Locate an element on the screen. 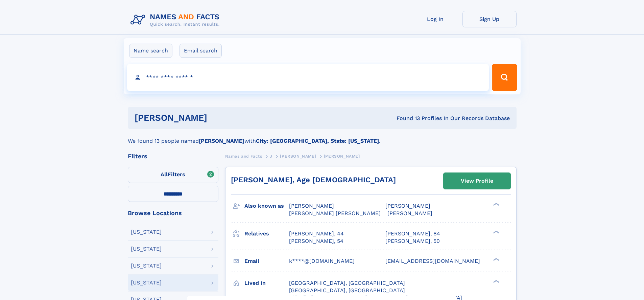 Image resolution: width=644 pixels, height=300 pixels. a: View Profile is located at coordinates (477, 181).